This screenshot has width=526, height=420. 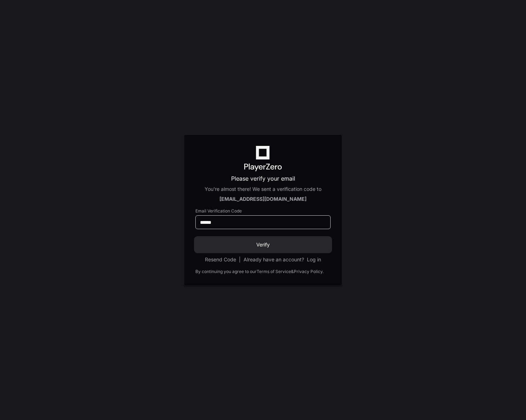 I want to click on label: Email Verification Code, so click(x=263, y=211).